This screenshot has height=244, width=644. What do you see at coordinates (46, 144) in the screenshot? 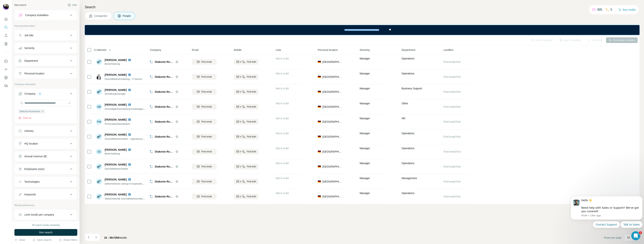
I see `button: HQ location` at bounding box center [46, 144].